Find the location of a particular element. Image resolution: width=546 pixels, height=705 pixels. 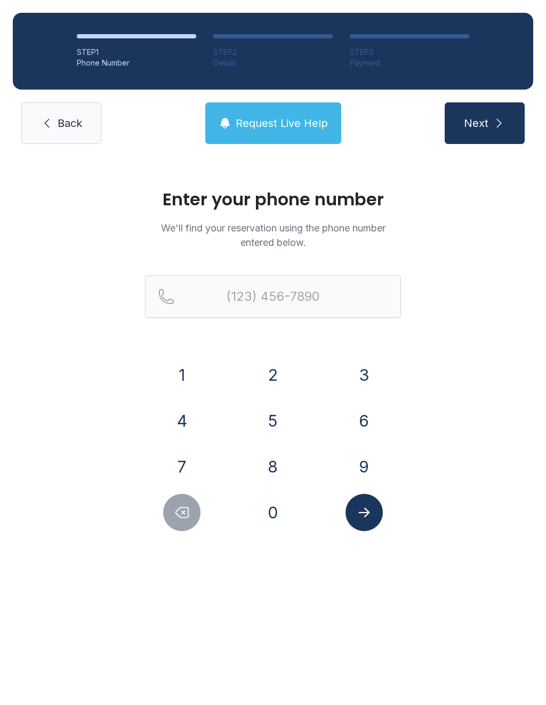

p: We'll find your reservation using the phone number entered below. is located at coordinates (273, 235).